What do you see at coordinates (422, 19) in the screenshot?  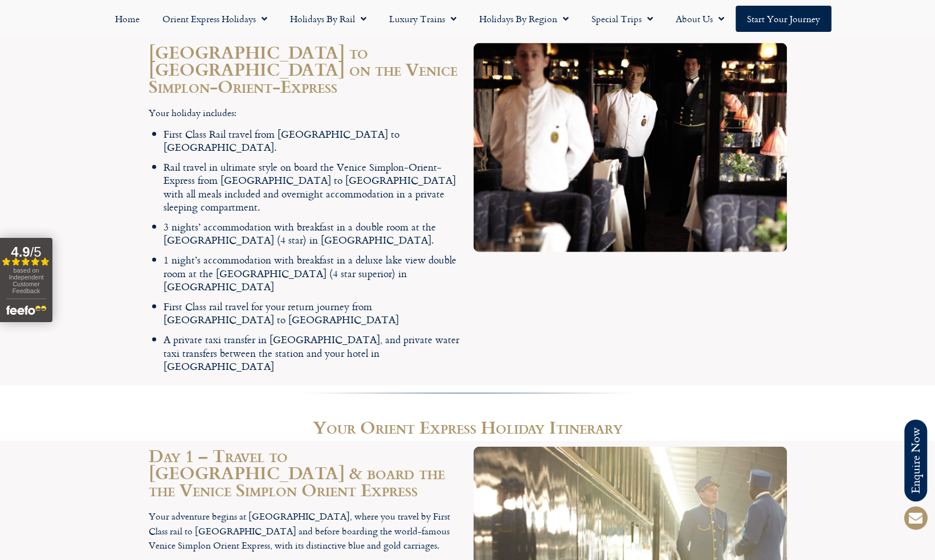 I see `a: Luxury Trains` at bounding box center [422, 19].